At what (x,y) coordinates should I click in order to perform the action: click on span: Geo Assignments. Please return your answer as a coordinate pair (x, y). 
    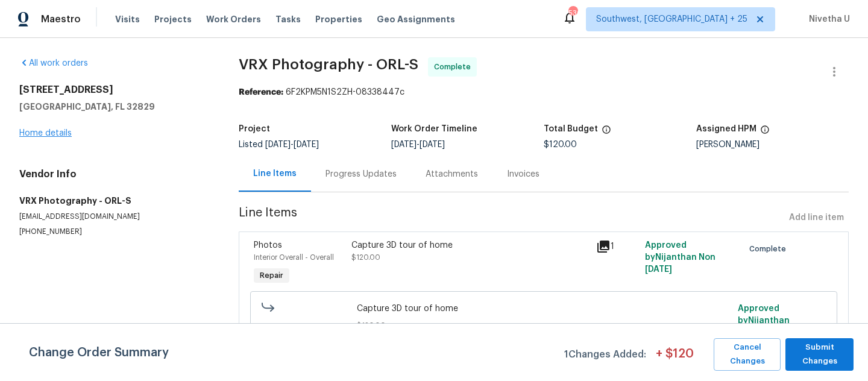
    Looking at the image, I should click on (416, 20).